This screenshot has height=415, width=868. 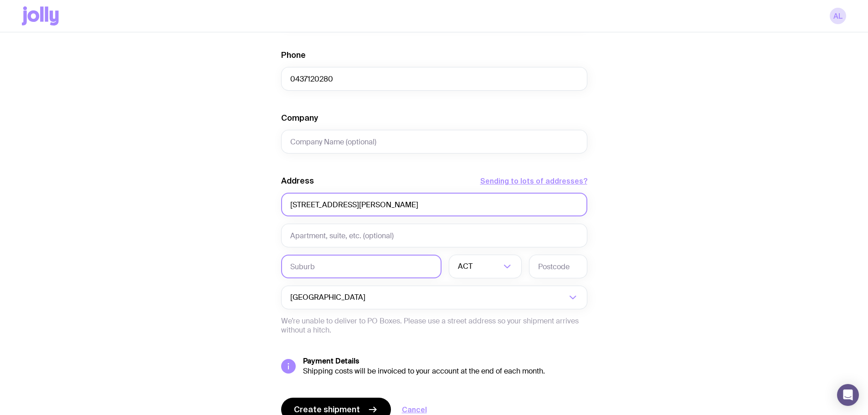 What do you see at coordinates (298, 181) in the screenshot?
I see `label: Address` at bounding box center [298, 181].